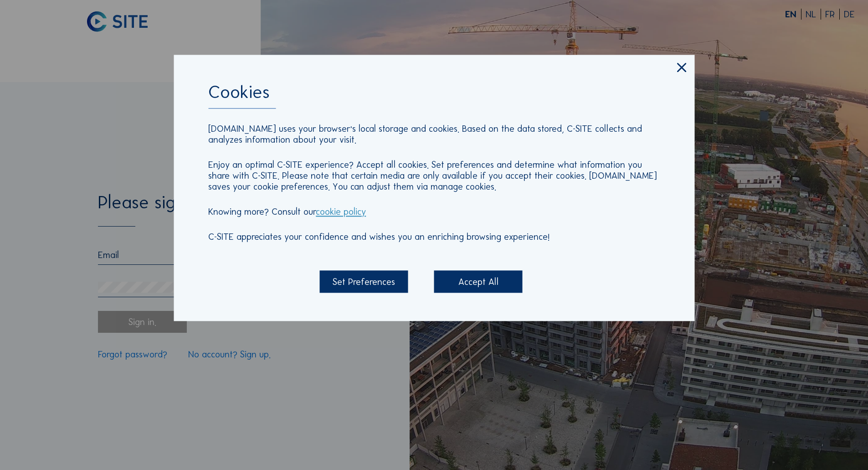 This screenshot has width=868, height=470. Describe the element at coordinates (434, 176) in the screenshot. I see `p: Enjoy an optimal C-SITE experience? Accept all cookies. Set preferences and determine what inform...` at that location.